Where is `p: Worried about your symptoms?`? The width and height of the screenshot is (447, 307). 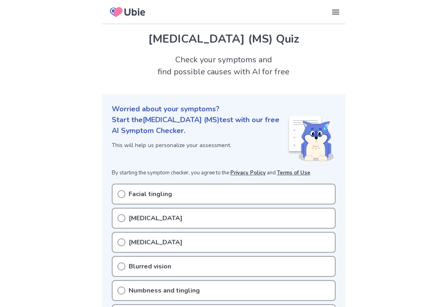 p: Worried about your symptoms? is located at coordinates (224, 109).